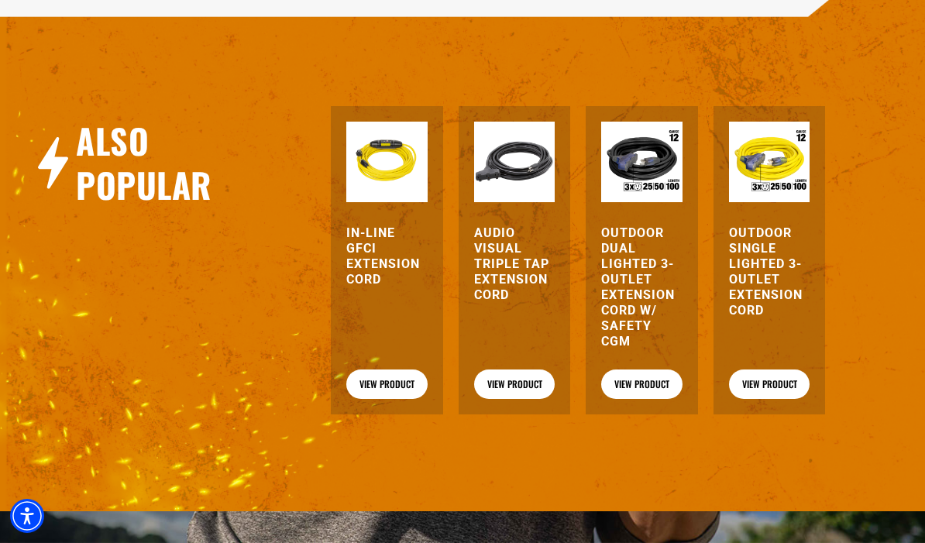 The height and width of the screenshot is (543, 925). What do you see at coordinates (769, 162) in the screenshot?
I see `img: Outdoor Single Lighted 3-Outlet Extension Cord` at bounding box center [769, 162].